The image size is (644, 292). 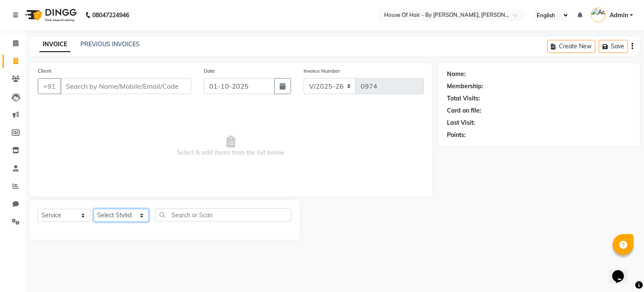 What do you see at coordinates (224, 214) in the screenshot?
I see `input: Search or Scan` at bounding box center [224, 214].